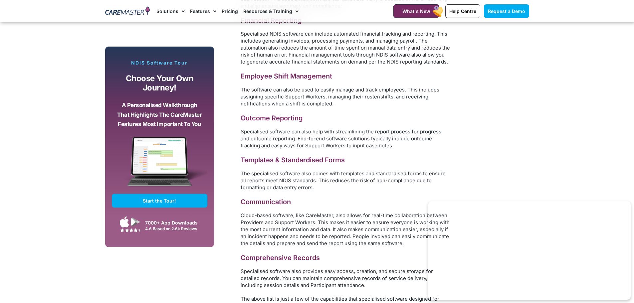 The height and width of the screenshot is (303, 634). I want to click on span: The specialised software also comes with templates and standardised forms to ensure all reports m..., so click(343, 181).